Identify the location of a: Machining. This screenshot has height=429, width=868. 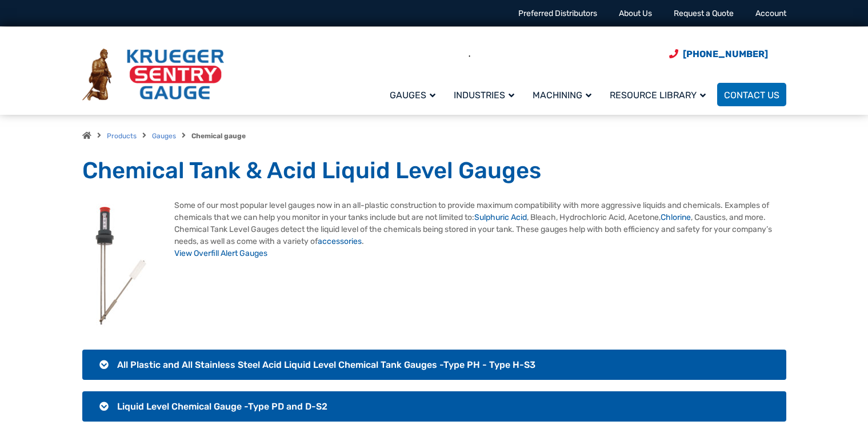
(564, 94).